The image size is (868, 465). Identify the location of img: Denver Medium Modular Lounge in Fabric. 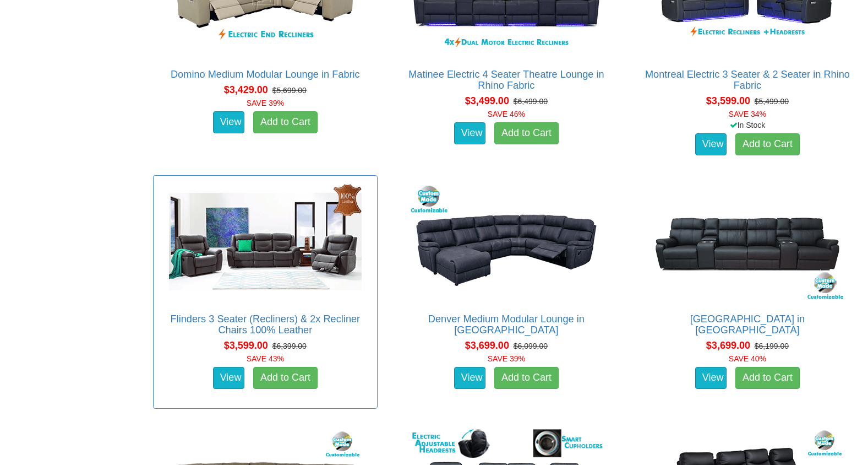
(506, 242).